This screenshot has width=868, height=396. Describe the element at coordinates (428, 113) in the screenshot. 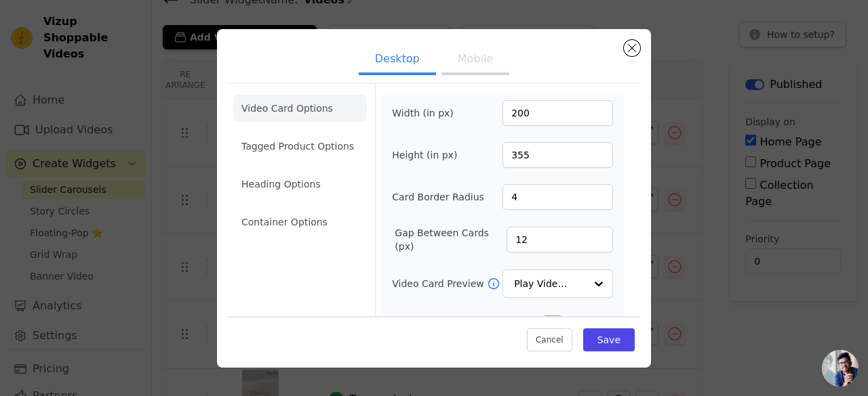

I see `label: Width (in px)` at that location.